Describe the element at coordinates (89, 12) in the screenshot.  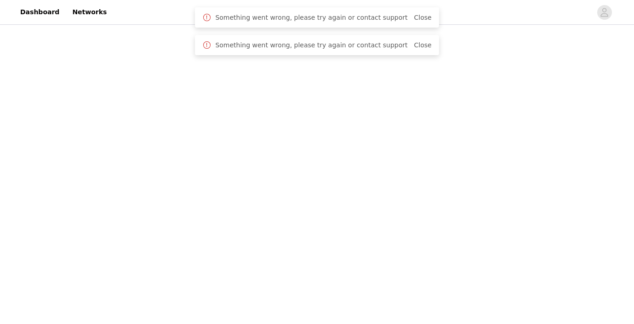
I see `a: Networks` at that location.